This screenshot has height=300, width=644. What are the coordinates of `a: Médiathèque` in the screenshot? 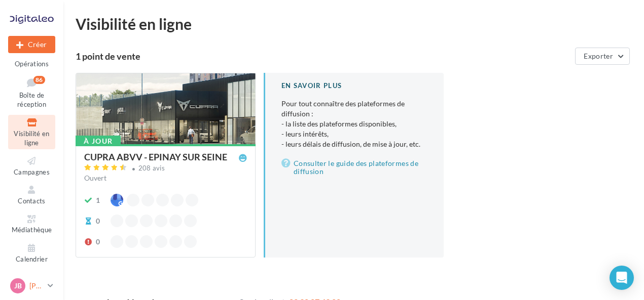 It's located at (31, 224).